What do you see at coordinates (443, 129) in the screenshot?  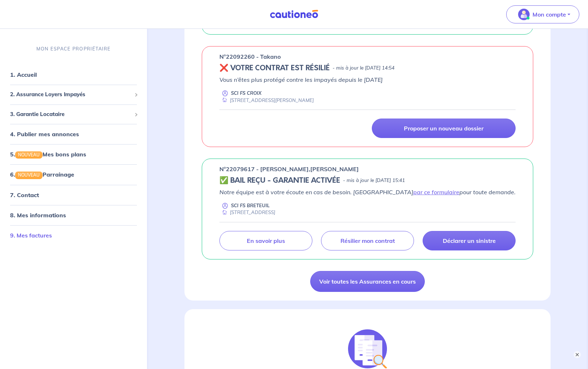 I see `p: Proposer un nouveau dossier` at bounding box center [443, 129].